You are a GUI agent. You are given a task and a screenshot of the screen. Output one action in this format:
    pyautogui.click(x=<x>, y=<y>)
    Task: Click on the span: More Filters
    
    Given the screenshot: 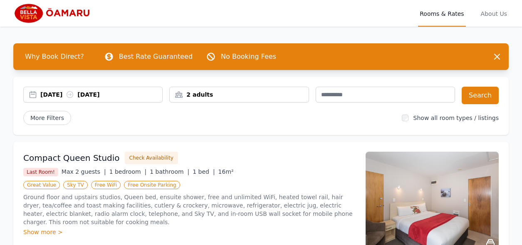 What is the action you would take?
    pyautogui.click(x=47, y=118)
    